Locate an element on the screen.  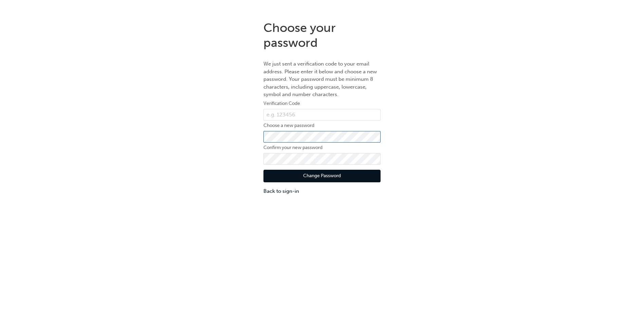
label: Choose a new password is located at coordinates (322, 126).